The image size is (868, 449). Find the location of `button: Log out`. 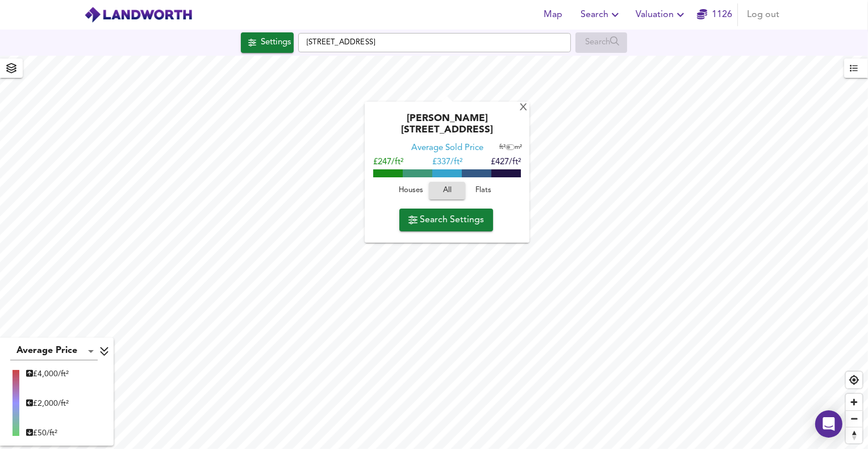

button: Log out is located at coordinates (763, 15).